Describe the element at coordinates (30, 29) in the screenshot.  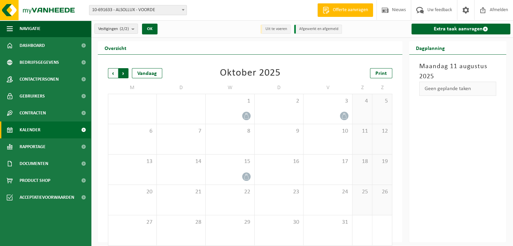
I see `span: Navigatie` at that location.